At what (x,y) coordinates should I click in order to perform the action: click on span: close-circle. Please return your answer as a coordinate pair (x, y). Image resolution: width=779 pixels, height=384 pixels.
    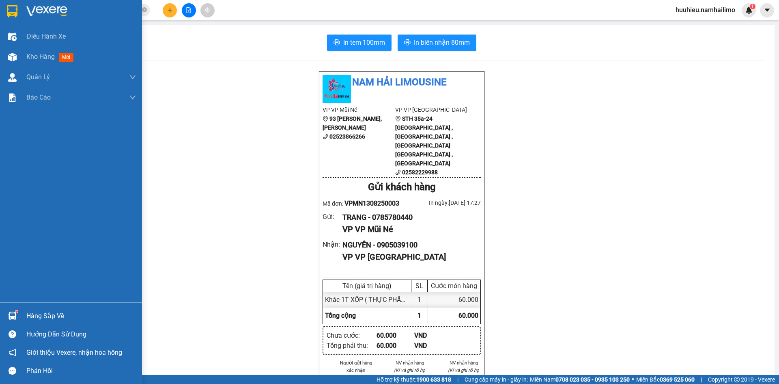
    Looking at the image, I should click on (145, 10).